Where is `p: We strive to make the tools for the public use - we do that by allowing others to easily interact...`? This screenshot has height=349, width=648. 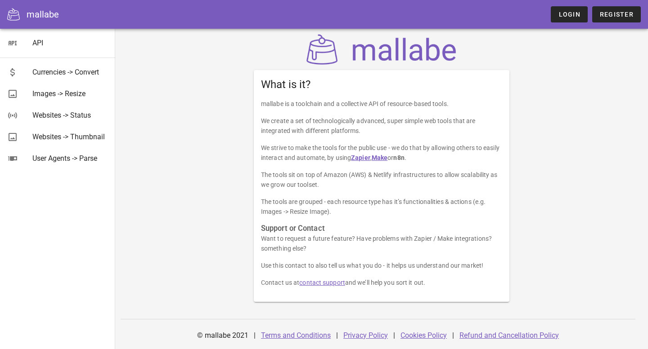
p: We strive to make the tools for the public use - we do that by allowing others to easily interact... is located at coordinates (381, 153).